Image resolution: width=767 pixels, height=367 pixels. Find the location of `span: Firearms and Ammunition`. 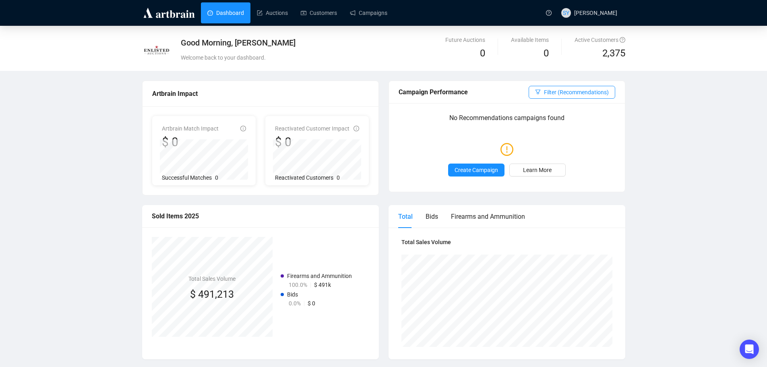

span: Firearms and Ammunition is located at coordinates (319, 276).